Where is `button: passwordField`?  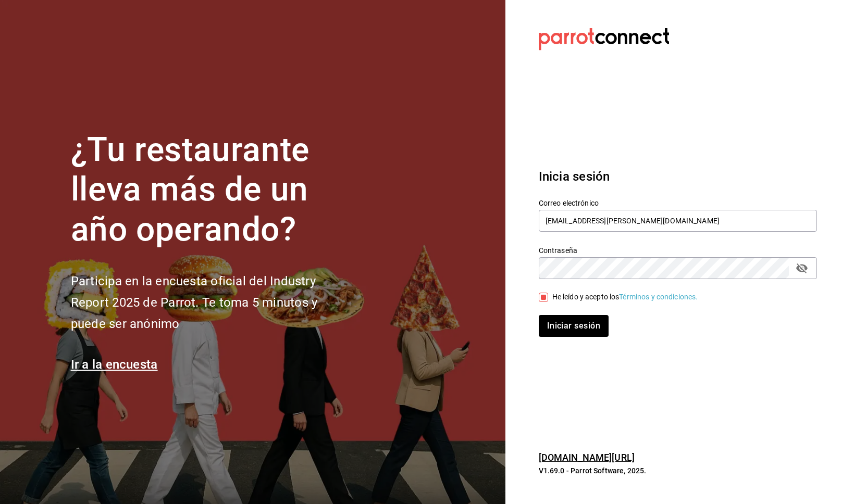
button: passwordField is located at coordinates (802, 269).